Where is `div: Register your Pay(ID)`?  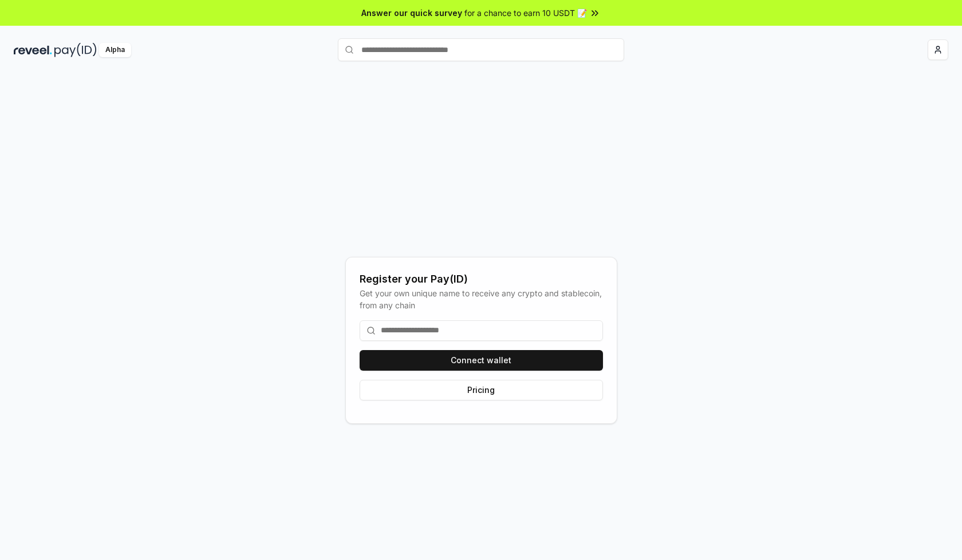 div: Register your Pay(ID) is located at coordinates (481, 279).